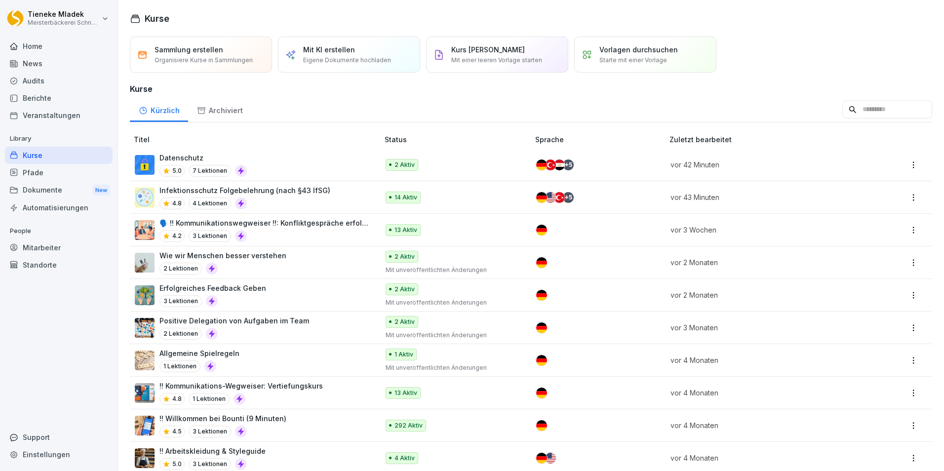 The image size is (944, 471). Describe the element at coordinates (59, 265) in the screenshot. I see `a: Standorte` at that location.